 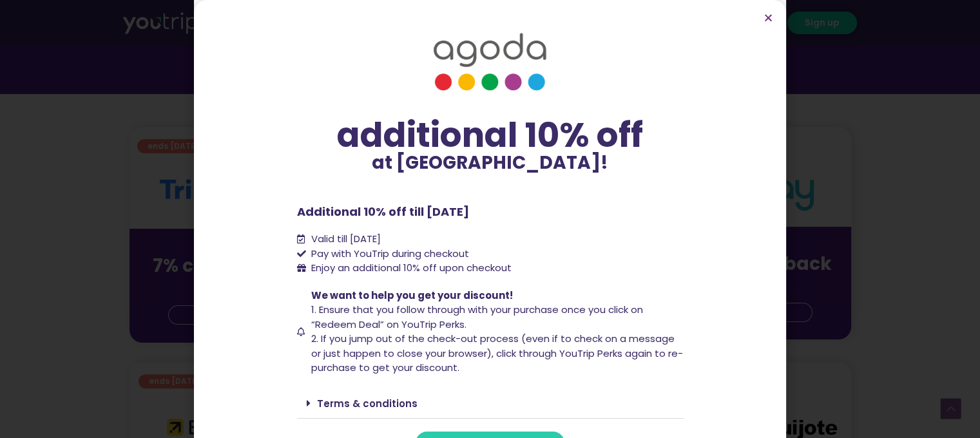 I want to click on a: Terms & conditions, so click(x=367, y=403).